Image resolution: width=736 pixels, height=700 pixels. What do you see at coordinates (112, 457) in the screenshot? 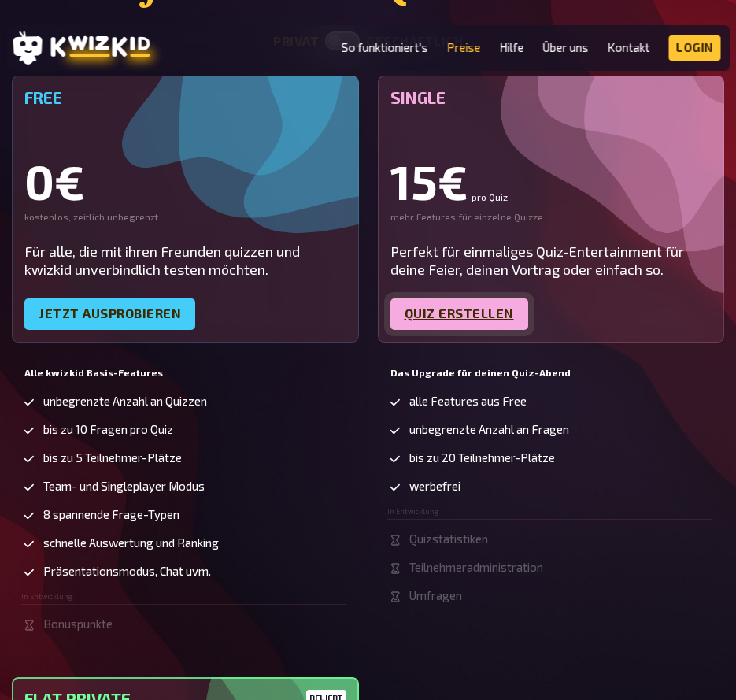
I see `span: bis zu 5 Teilnehmer-Plätze` at bounding box center [112, 457].